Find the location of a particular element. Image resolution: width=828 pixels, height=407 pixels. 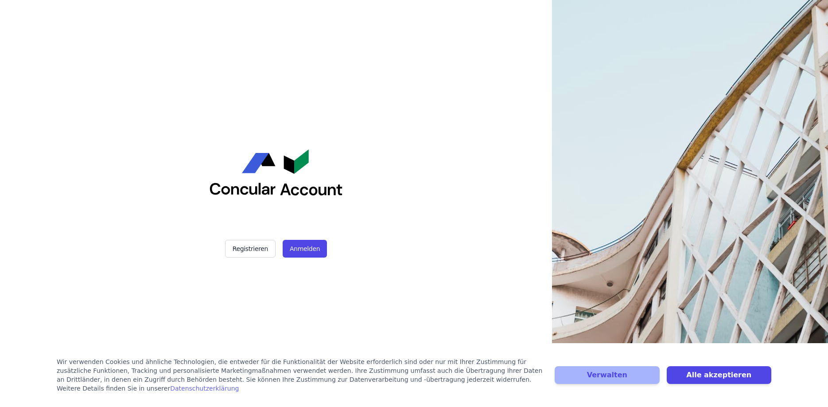

button: Alle akzeptieren is located at coordinates (719, 375).